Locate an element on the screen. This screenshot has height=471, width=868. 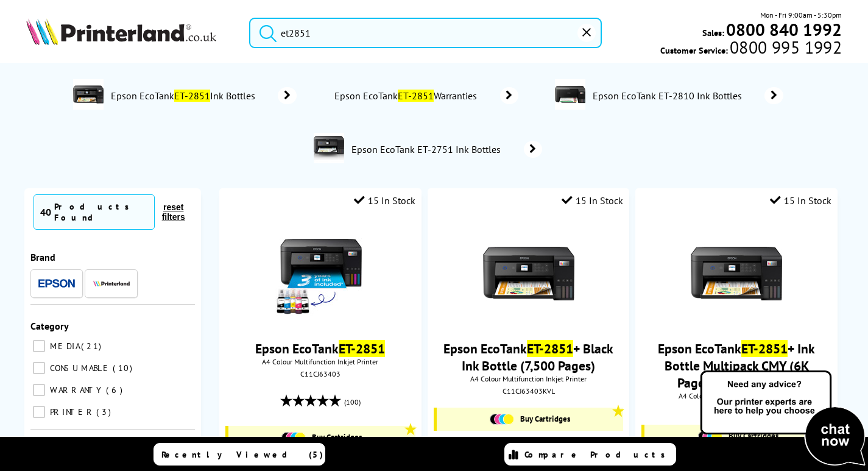
span: 40 is located at coordinates (46, 212).